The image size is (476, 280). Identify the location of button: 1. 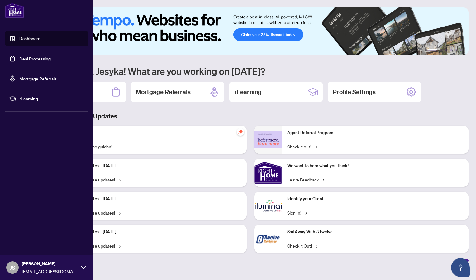
(433, 50).